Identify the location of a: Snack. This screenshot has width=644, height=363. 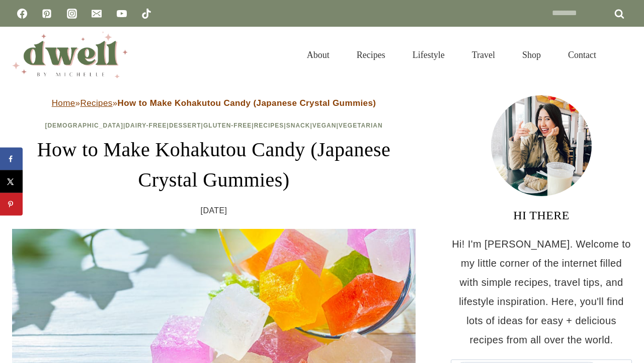
(298, 125).